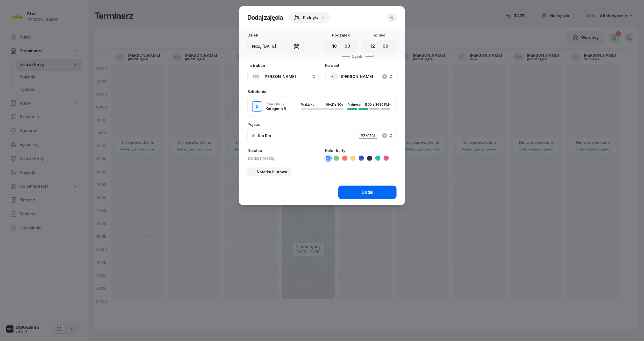 Image resolution: width=644 pixels, height=341 pixels. I want to click on div: Dodaj, so click(367, 193).